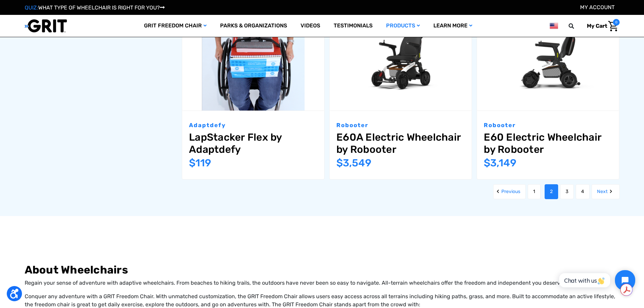  Describe the element at coordinates (551, 192) in the screenshot. I see `a: Page 2 of 4` at that location.